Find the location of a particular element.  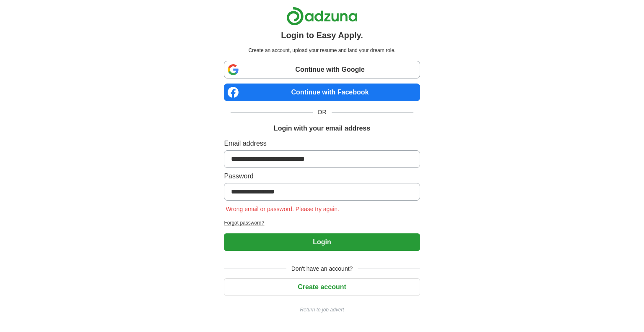

h1: Login to Easy Apply. is located at coordinates (322, 35).